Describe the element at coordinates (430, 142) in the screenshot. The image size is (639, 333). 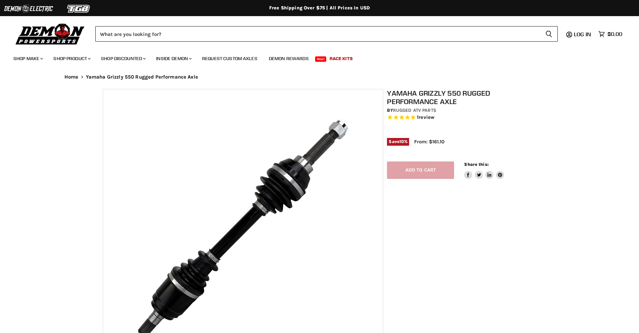
I see `span: From: $161.10` at that location.